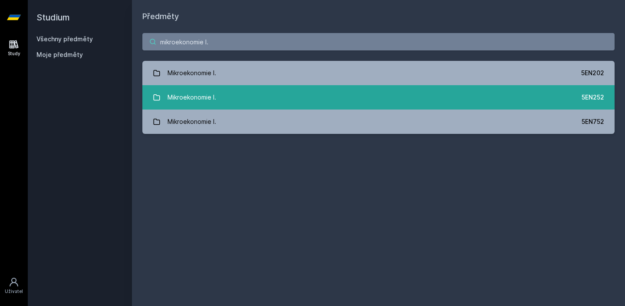  What do you see at coordinates (14, 53) in the screenshot?
I see `div: Study` at bounding box center [14, 53].